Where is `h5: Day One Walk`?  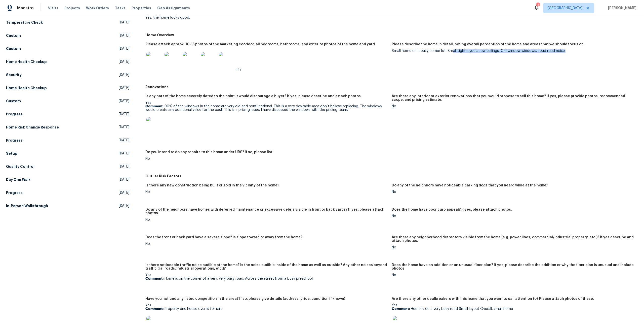 h5: Day One Walk is located at coordinates (18, 180).